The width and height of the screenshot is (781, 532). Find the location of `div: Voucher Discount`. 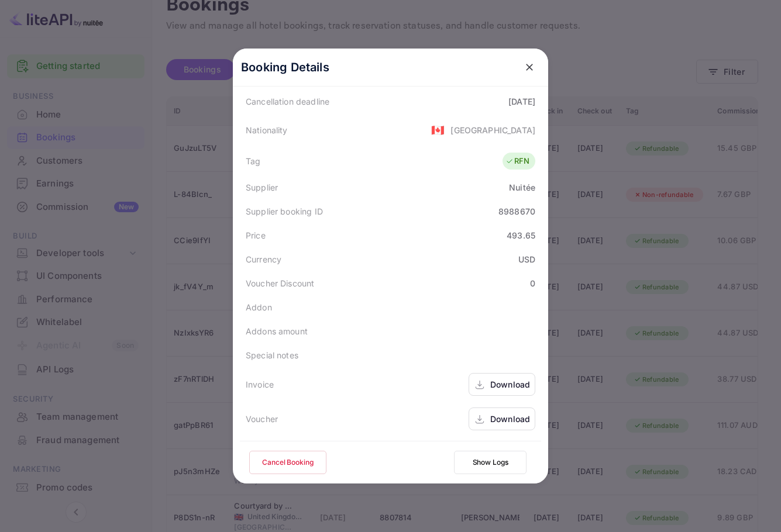

div: Voucher Discount is located at coordinates (279, 283).